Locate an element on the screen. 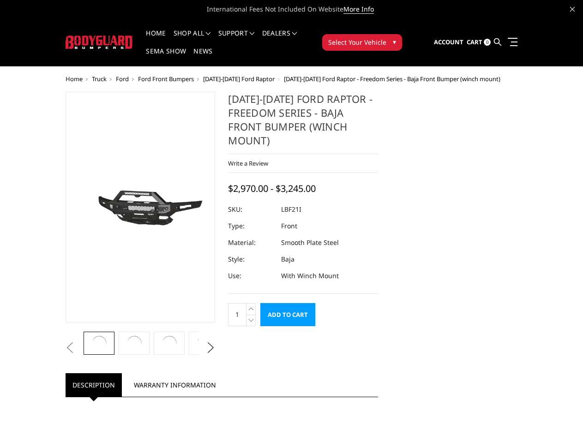 The image size is (583, 435). a: Dealers is located at coordinates (280, 39).